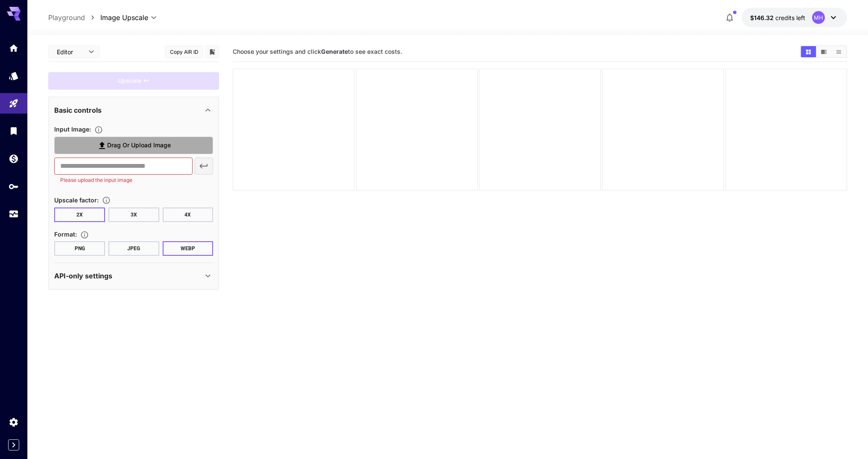  Describe the element at coordinates (134, 145) in the screenshot. I see `label: Drag or upload image` at that location.